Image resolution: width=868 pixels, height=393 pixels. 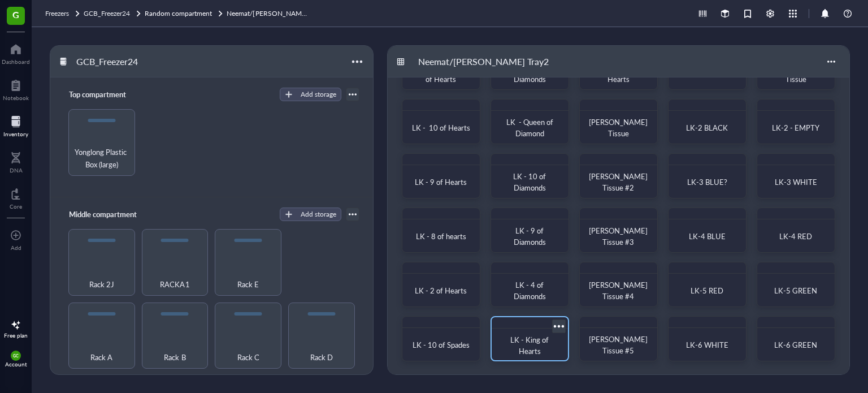 What do you see at coordinates (16, 89) in the screenshot?
I see `a: Notebook` at bounding box center [16, 89].